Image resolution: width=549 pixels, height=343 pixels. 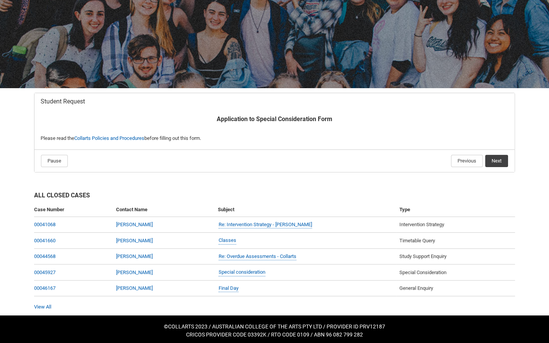 What do you see at coordinates (496, 161) in the screenshot?
I see `button: Next` at bounding box center [496, 161].